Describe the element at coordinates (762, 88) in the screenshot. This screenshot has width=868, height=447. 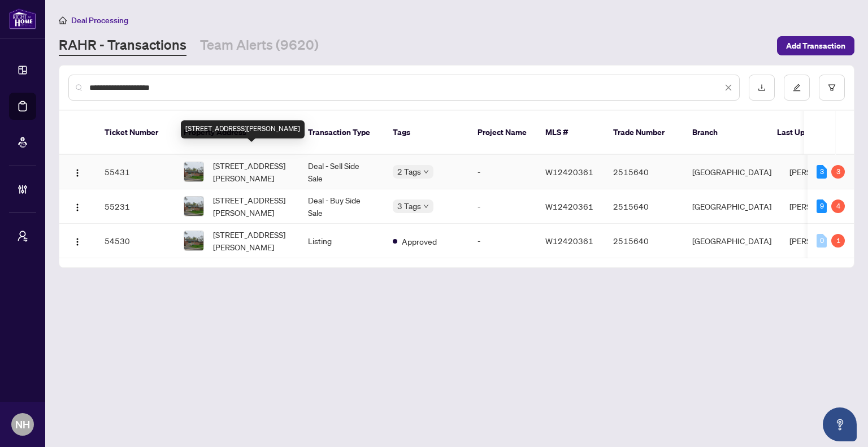
I see `span: download` at that location.